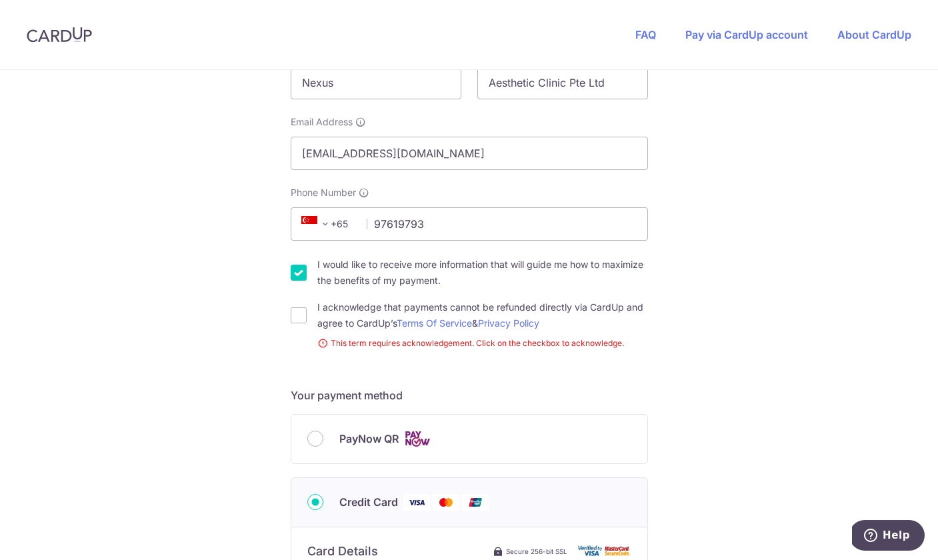  Describe the element at coordinates (322, 122) in the screenshot. I see `span: Email Address` at that location.